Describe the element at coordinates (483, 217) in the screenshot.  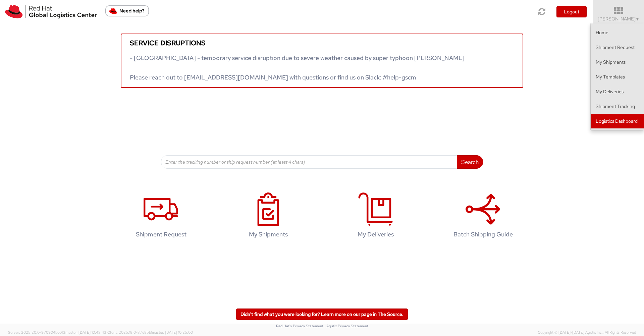
I see `a: Batch Shipping Guide` at that location.